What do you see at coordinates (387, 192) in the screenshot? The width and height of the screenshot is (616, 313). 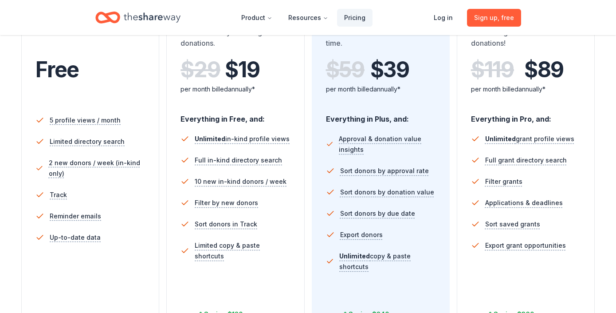 I see `span: Sort donors by donation value` at bounding box center [387, 192].